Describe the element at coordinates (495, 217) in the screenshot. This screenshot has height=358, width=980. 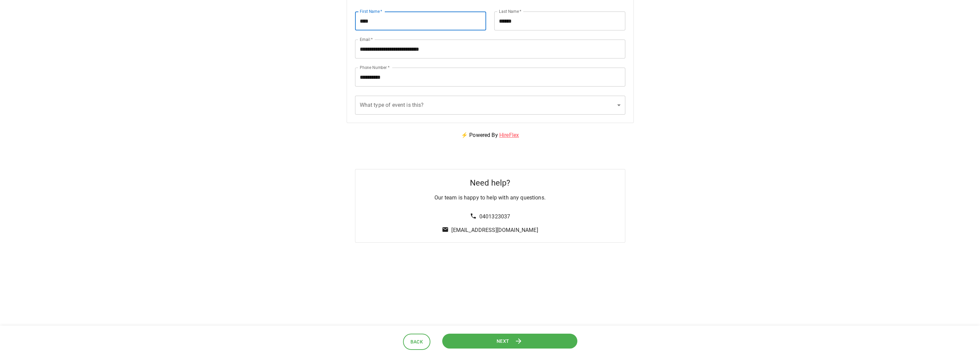
I see `p: 0401323037` at that location.